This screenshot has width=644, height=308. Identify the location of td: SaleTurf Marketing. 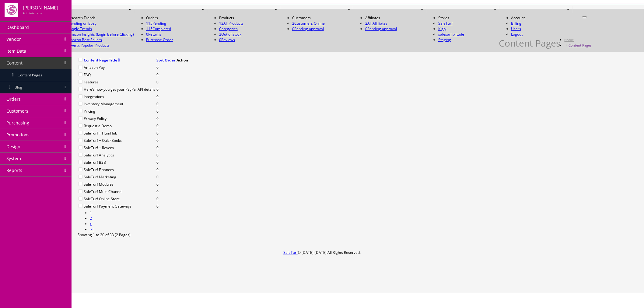
(119, 177).